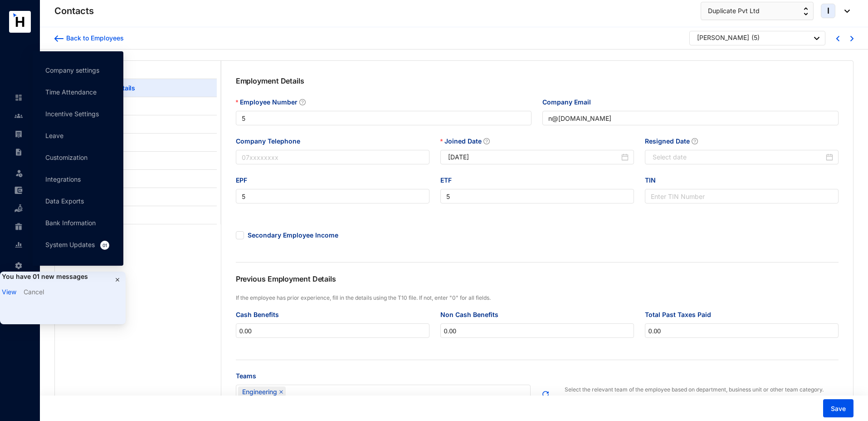 This screenshot has height=421, width=868. Describe the element at coordinates (702, 390) in the screenshot. I see `p: Select the relevant team of the employee based on department, business unit or other team category.` at that location.